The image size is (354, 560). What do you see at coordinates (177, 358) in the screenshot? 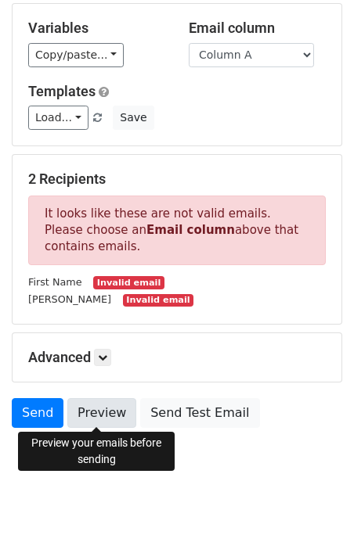
I see `h5: Advanced` at bounding box center [177, 358].